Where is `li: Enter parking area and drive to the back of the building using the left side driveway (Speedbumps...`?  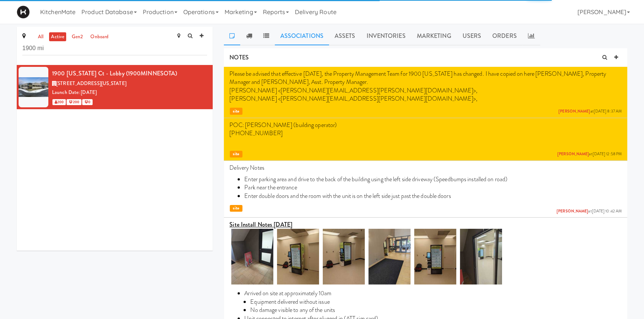 li: Enter parking area and drive to the back of the building using the left side driveway (Speedbumps... is located at coordinates (433, 179).